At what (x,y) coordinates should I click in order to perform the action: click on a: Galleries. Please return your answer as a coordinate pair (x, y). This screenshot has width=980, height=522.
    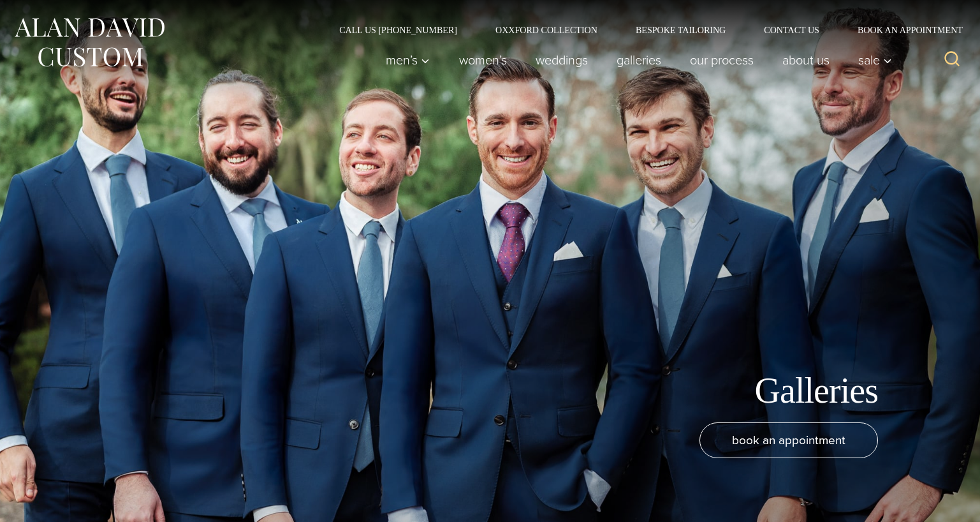
    Looking at the image, I should click on (638, 60).